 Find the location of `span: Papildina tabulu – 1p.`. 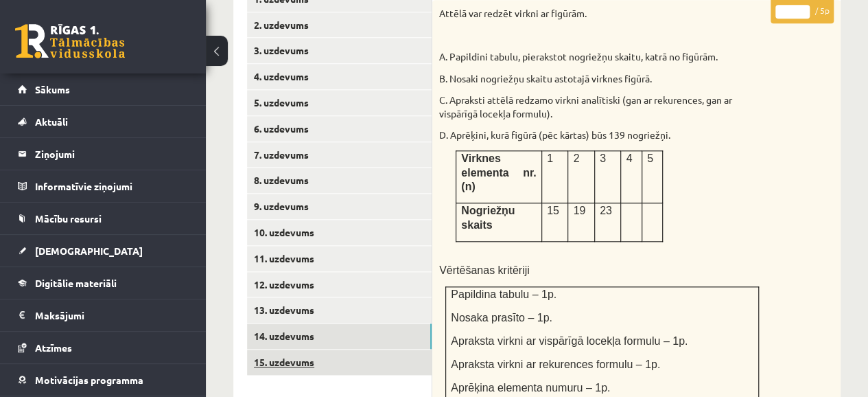

span: Papildina tabulu – 1p. is located at coordinates (504, 294).